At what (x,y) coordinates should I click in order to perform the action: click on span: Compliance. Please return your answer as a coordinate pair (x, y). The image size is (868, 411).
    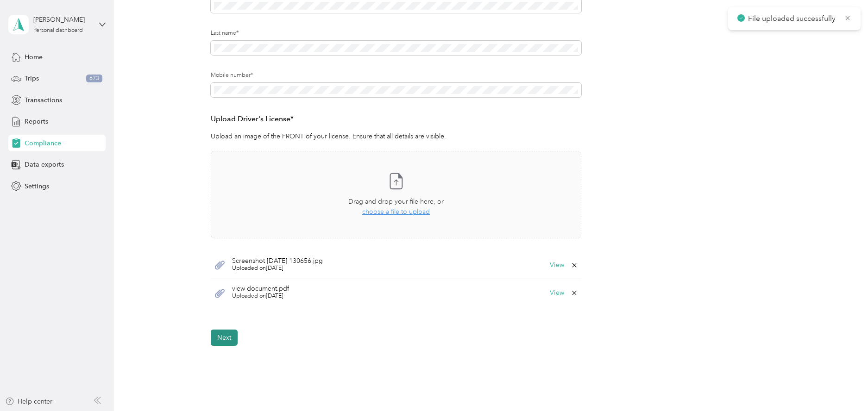
    Looking at the image, I should click on (42, 143).